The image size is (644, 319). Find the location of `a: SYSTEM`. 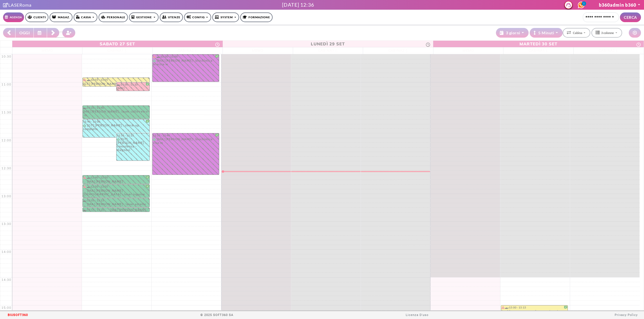

a: SYSTEM is located at coordinates (225, 17).